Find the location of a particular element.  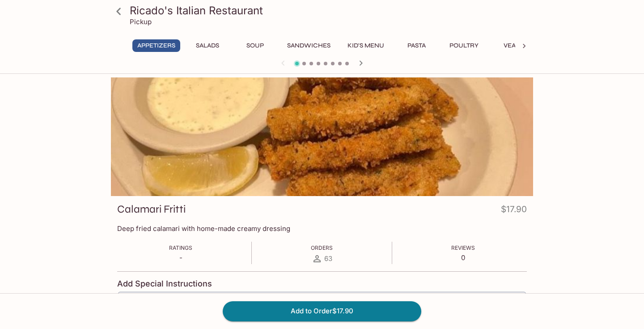

span: Ratings is located at coordinates (181, 247).